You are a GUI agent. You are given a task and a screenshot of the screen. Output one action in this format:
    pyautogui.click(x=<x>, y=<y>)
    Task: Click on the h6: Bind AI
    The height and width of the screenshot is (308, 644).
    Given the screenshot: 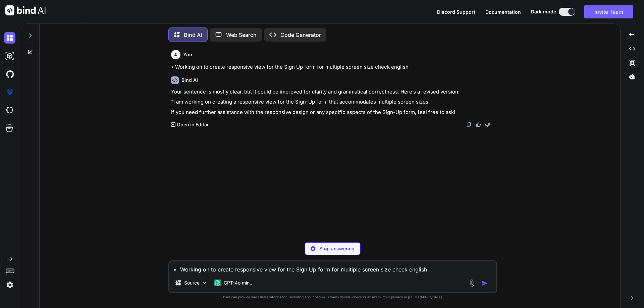 What is the action you would take?
    pyautogui.click(x=190, y=80)
    